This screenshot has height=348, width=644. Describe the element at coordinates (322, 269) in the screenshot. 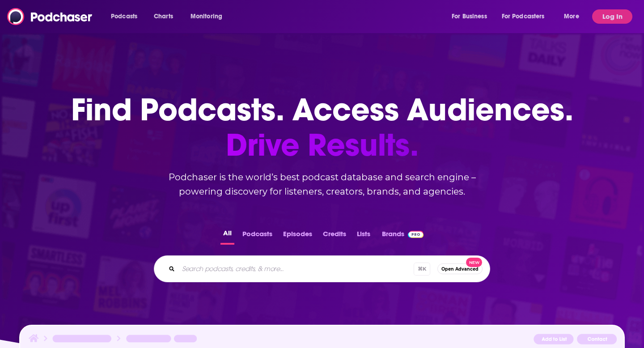

I see `div: Search podcasts, credits, & more...` at that location.